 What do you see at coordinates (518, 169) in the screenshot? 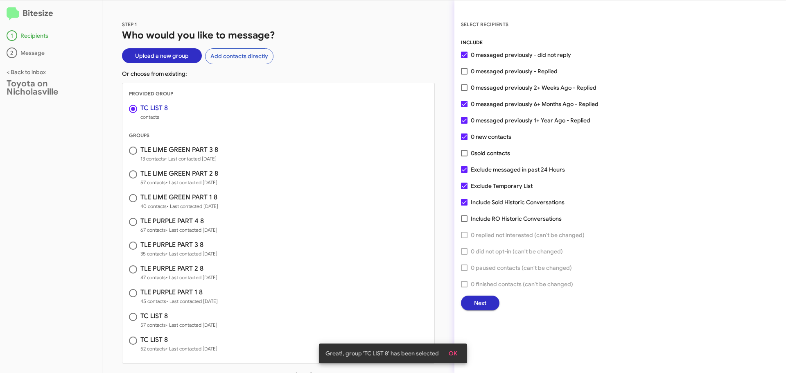
I see `span: Exclude messaged in past 24 Hours` at bounding box center [518, 169].